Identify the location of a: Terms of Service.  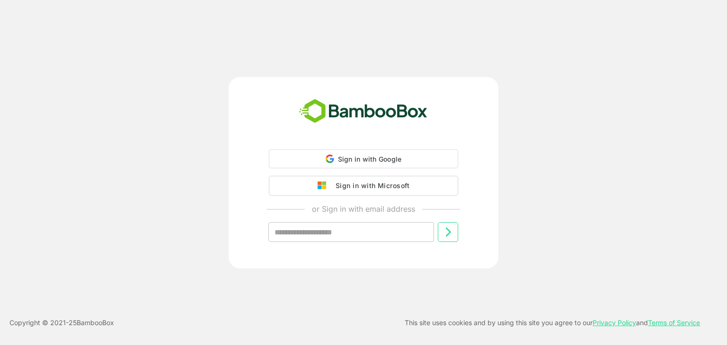
(674, 323).